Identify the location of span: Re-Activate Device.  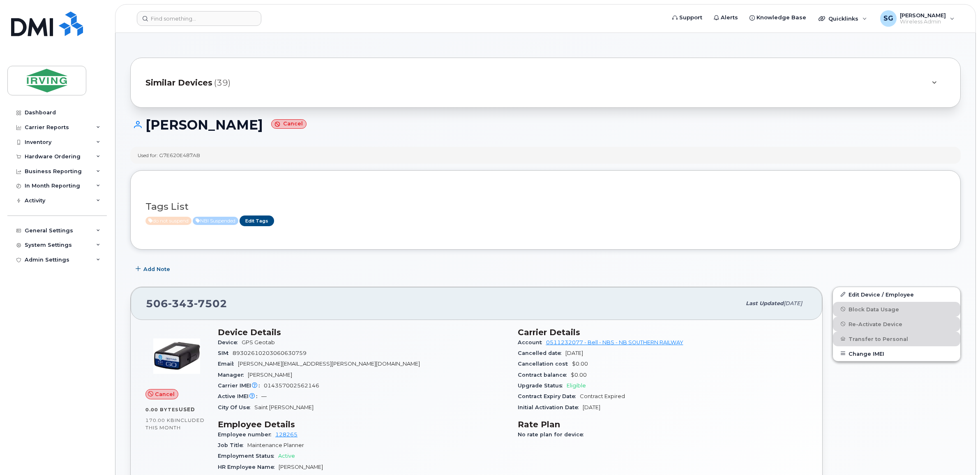
(875, 324).